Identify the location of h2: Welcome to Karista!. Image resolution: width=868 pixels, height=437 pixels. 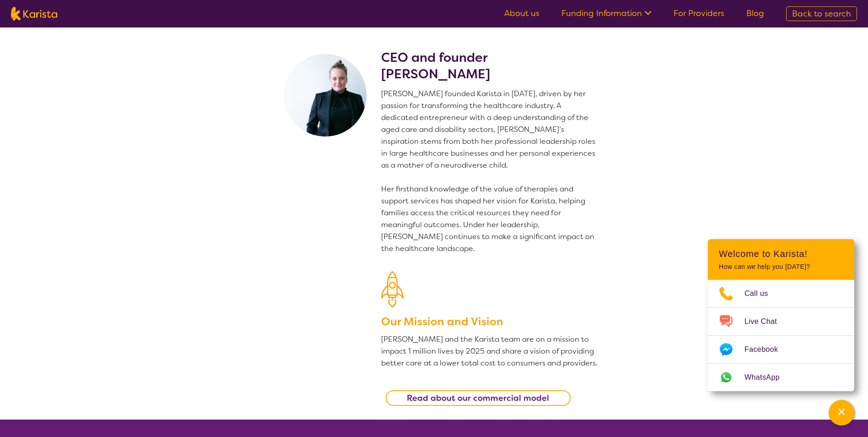
(781, 254).